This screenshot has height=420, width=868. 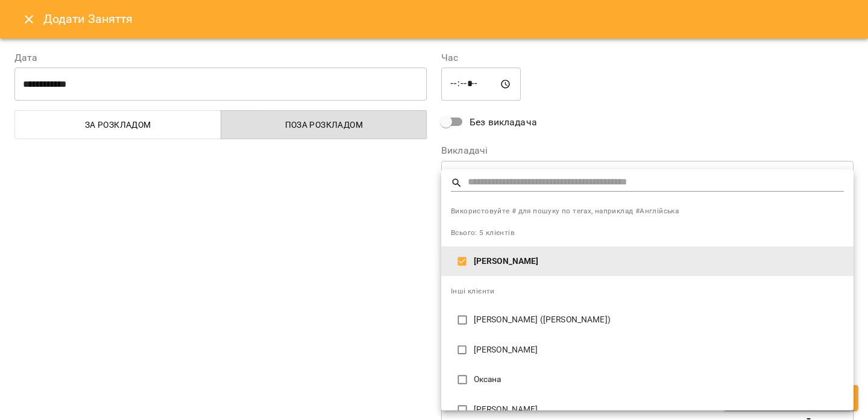 What do you see at coordinates (482, 233) in the screenshot?
I see `span: Всього: 5 клієнтів` at bounding box center [482, 233].